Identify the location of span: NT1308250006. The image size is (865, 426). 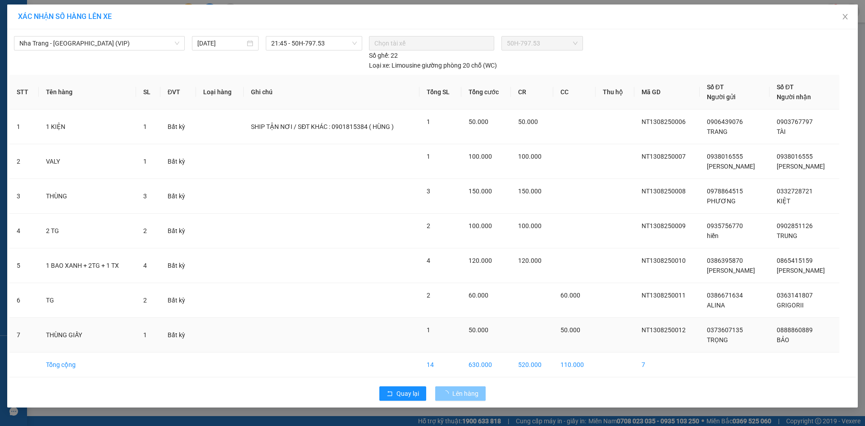
(664, 122).